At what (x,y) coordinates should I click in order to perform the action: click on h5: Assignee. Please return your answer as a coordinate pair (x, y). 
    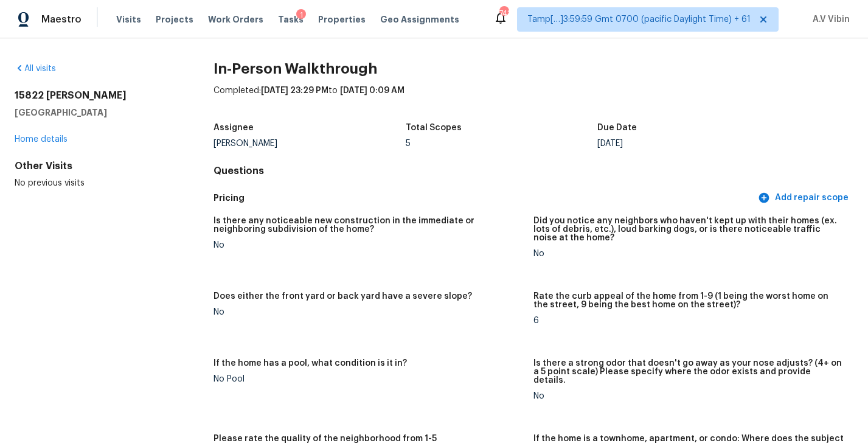
    Looking at the image, I should click on (234, 128).